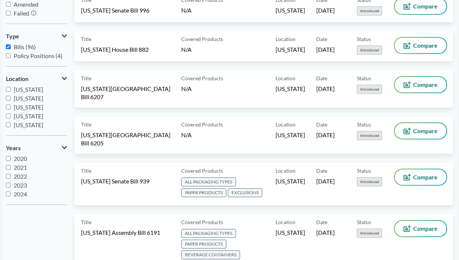 The height and width of the screenshot is (260, 459). What do you see at coordinates (8, 194) in the screenshot?
I see `input: 2024` at bounding box center [8, 194].